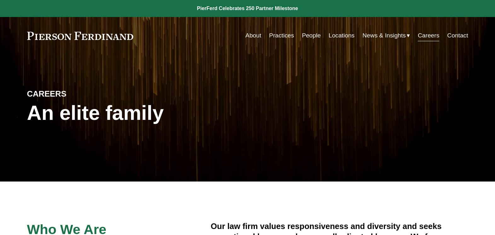 This screenshot has width=495, height=235. Describe the element at coordinates (82, 94) in the screenshot. I see `h4: CAREERS` at that location.